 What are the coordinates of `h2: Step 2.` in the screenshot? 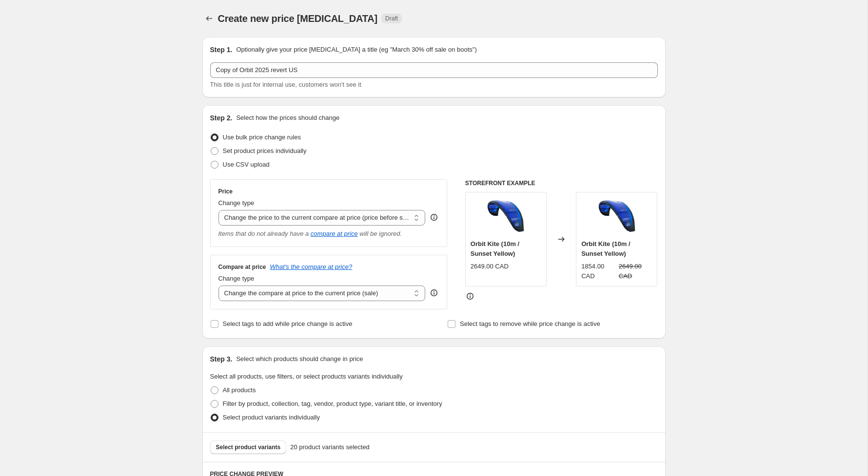 It's located at (221, 118).